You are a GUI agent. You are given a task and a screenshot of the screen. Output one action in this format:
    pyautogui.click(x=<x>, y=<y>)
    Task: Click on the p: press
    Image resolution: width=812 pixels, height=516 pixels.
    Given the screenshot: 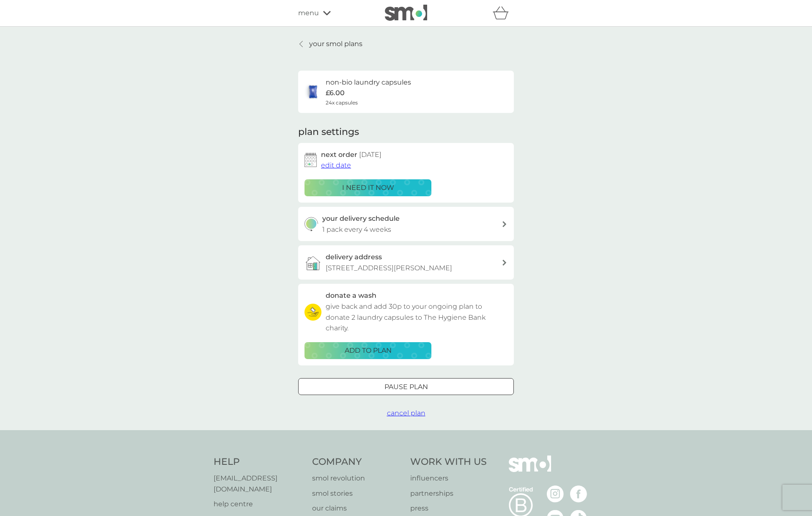 What is the action you would take?
    pyautogui.click(x=448, y=508)
    